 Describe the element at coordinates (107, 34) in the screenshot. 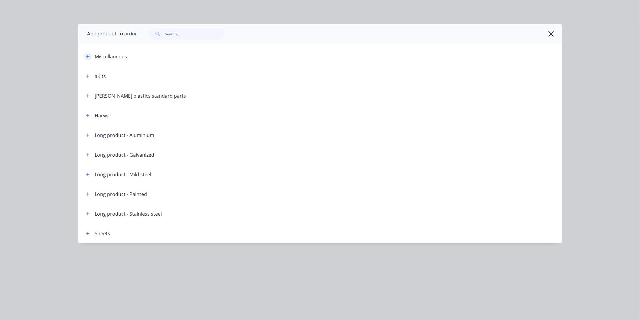

I see `div: Add product to order` at that location.